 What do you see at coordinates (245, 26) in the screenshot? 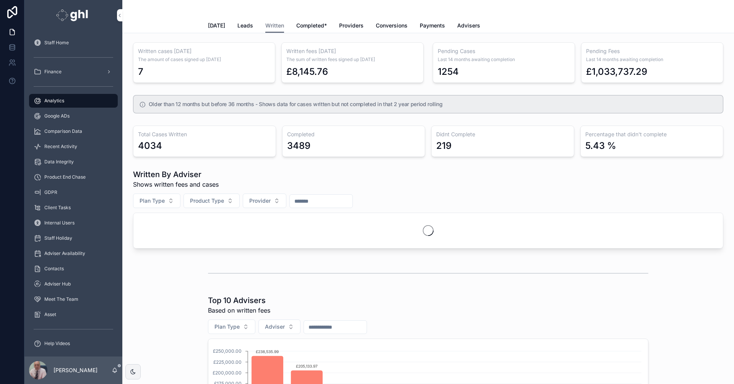
I see `a: Leads` at bounding box center [245, 26].